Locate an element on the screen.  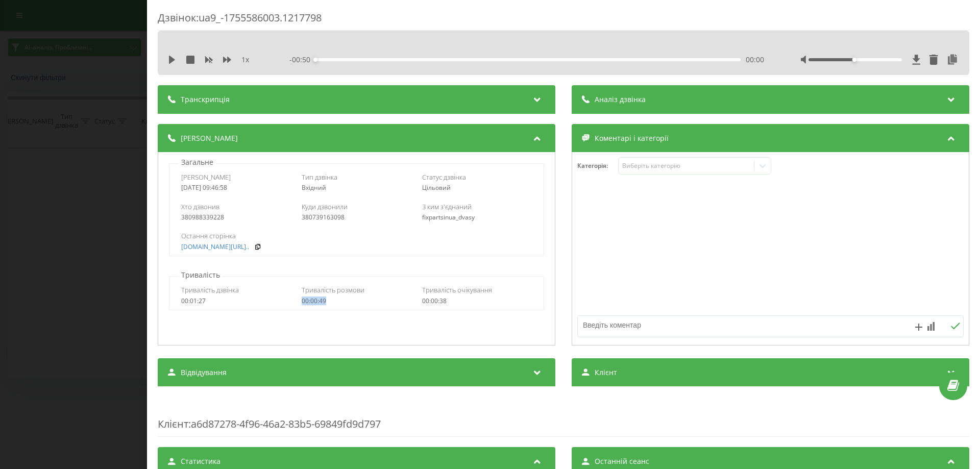
span: Остання сторінка is located at coordinates (208, 236).